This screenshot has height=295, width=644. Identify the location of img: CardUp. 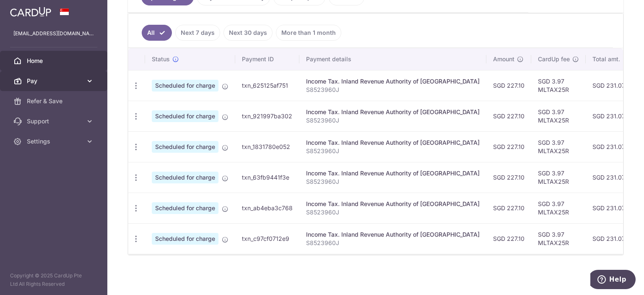
(31, 12).